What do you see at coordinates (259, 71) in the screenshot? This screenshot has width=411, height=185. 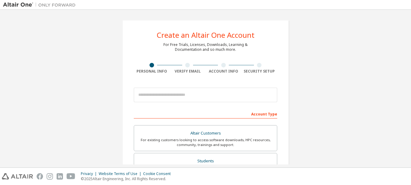 I see `div: Security Setup` at bounding box center [259, 71].